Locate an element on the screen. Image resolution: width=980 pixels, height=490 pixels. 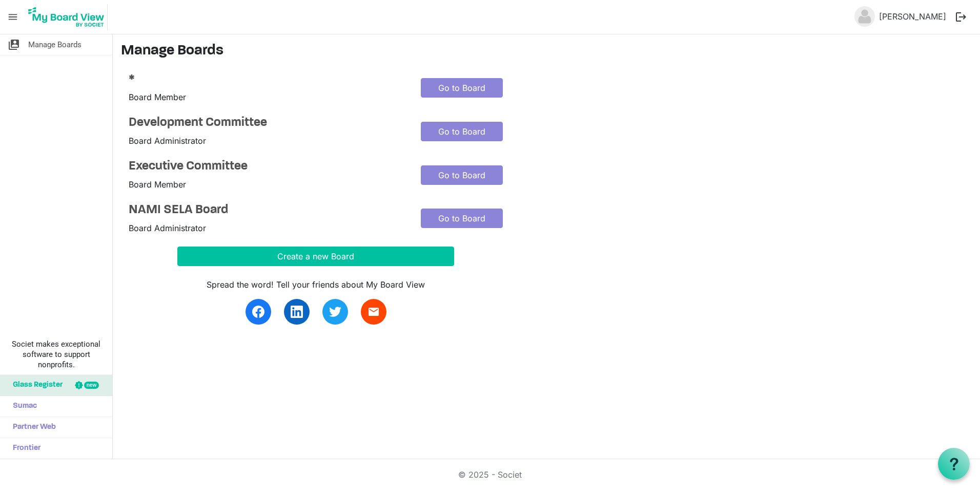
img: no-profile-picture.svg is located at coordinates (865, 16).